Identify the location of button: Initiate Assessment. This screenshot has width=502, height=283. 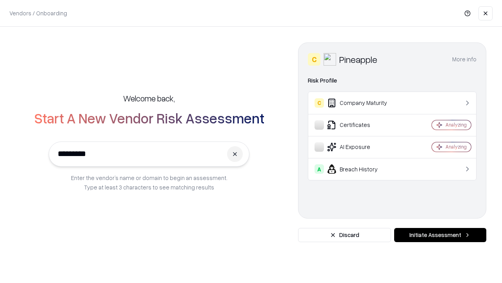
(440, 235).